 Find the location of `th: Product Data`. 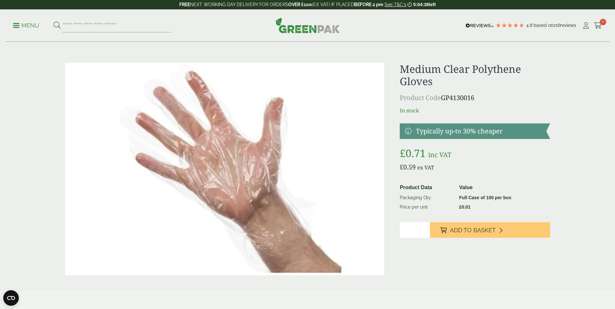

th: Product Data is located at coordinates (427, 188).